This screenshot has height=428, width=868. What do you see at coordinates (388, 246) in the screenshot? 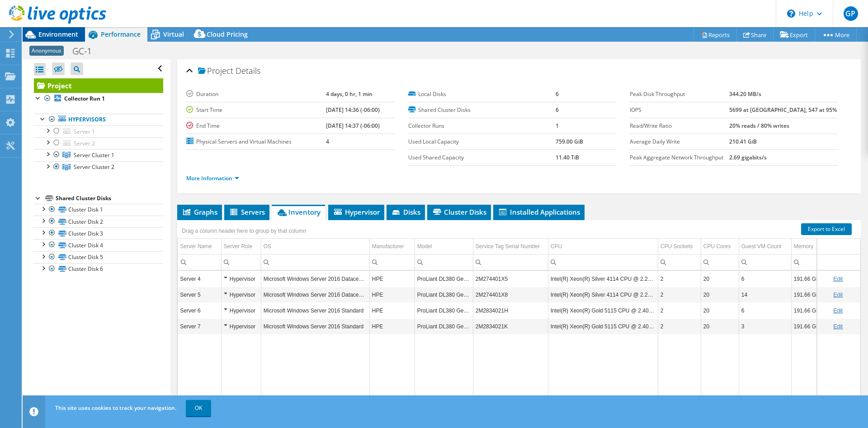
I see `div: Manufacturer` at bounding box center [388, 246].